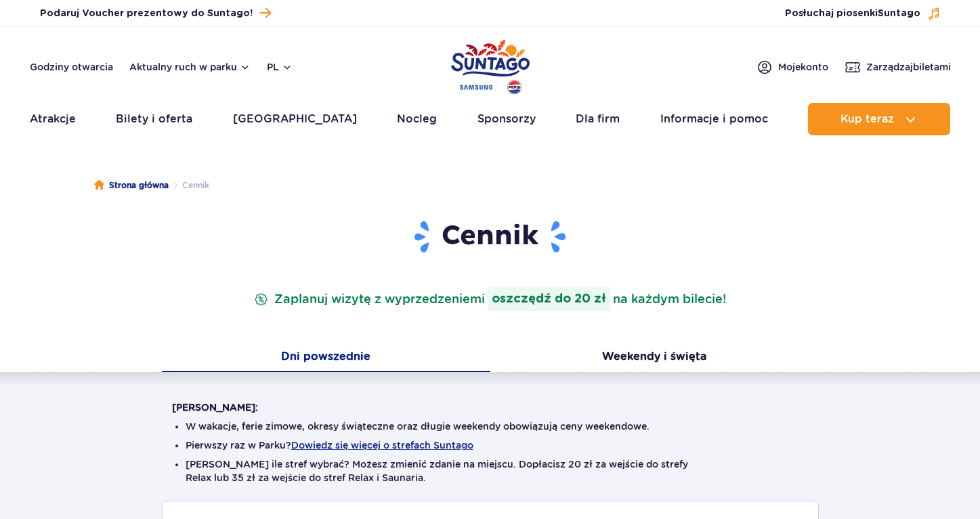 The width and height of the screenshot is (980, 519). What do you see at coordinates (53, 119) in the screenshot?
I see `a: Atrakcje` at bounding box center [53, 119].